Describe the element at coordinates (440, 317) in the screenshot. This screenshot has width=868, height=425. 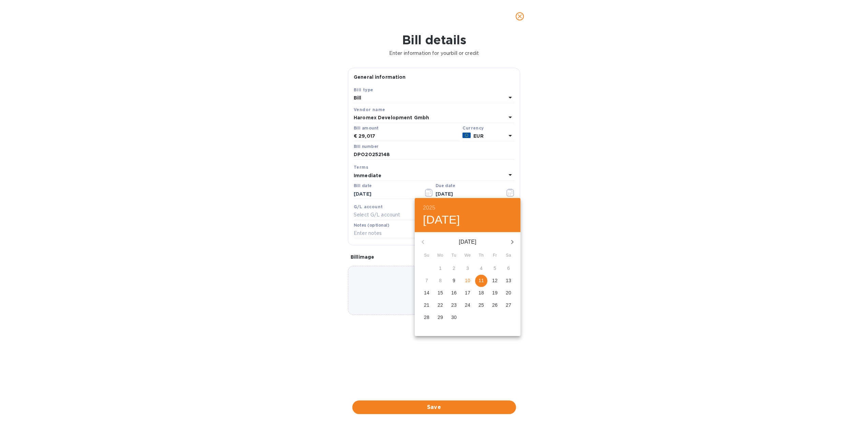
I see `p: 29` at that location.